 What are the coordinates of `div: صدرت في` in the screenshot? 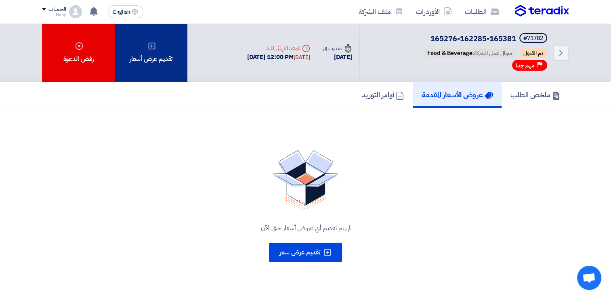 It's located at (338, 48).